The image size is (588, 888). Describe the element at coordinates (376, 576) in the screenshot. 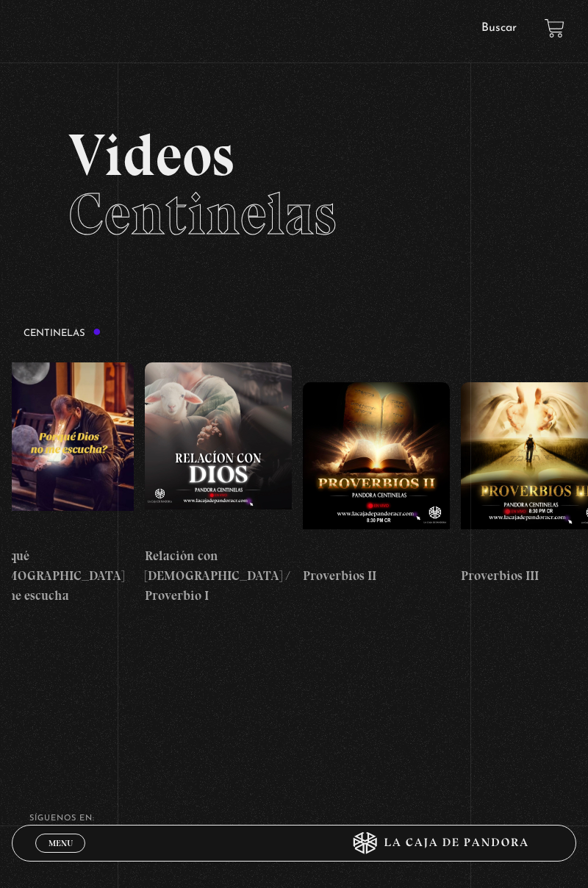

I see `h4: Proverbios II` at that location.